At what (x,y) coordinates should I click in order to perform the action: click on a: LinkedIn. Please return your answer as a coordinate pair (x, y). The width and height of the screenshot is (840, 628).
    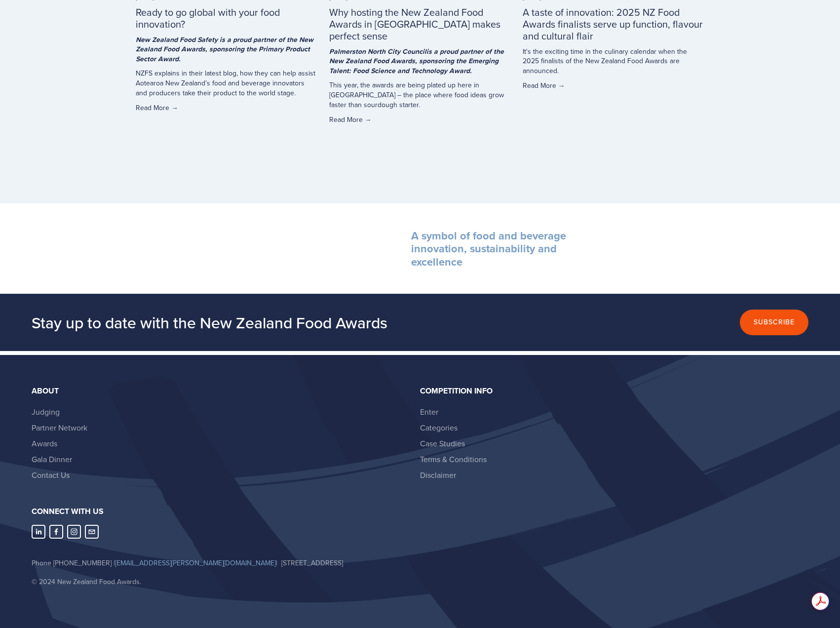
    Looking at the image, I should click on (39, 532).